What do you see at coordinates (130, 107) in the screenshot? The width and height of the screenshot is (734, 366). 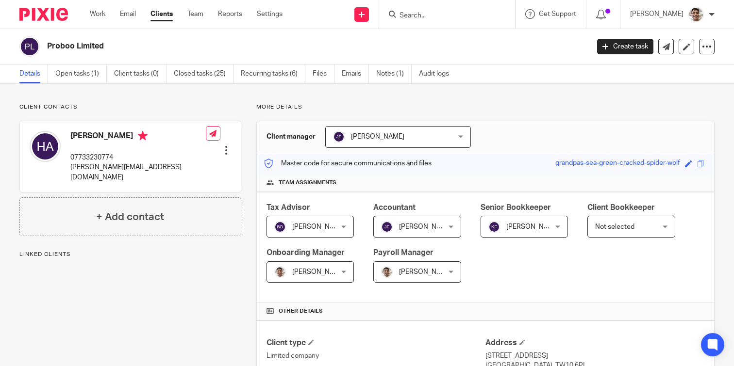 I see `p: Client contacts` at bounding box center [130, 107].